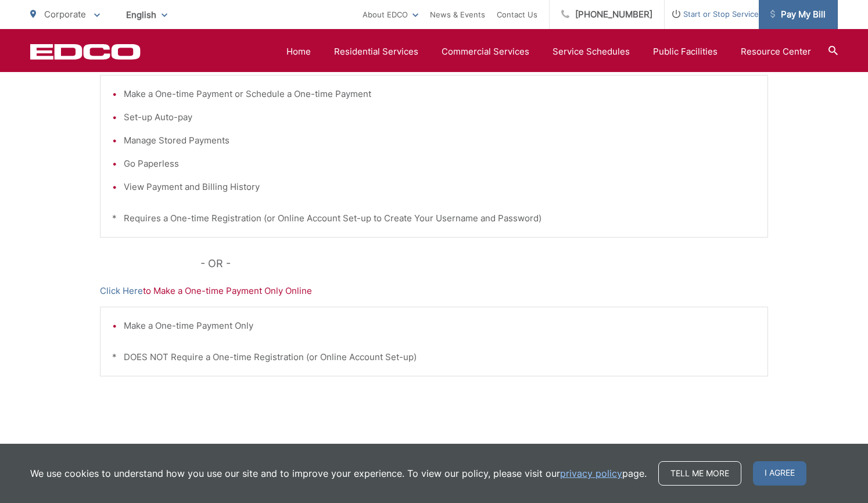 The width and height of the screenshot is (868, 503). What do you see at coordinates (434, 357) in the screenshot?
I see `p: * DOES NOT Require a One-time Registration (or Online Account Set-up)` at bounding box center [434, 357].